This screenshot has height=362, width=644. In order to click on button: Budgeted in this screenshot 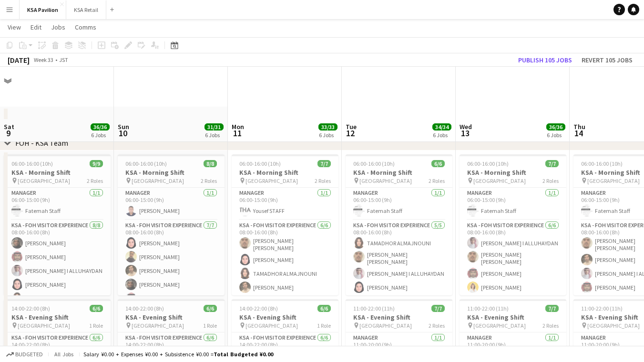, I will do `click(24, 354)`.